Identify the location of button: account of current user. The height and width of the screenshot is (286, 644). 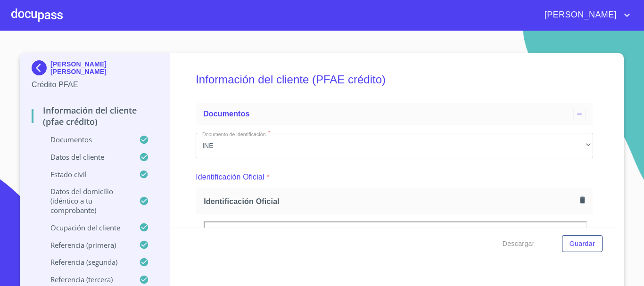
(585, 15).